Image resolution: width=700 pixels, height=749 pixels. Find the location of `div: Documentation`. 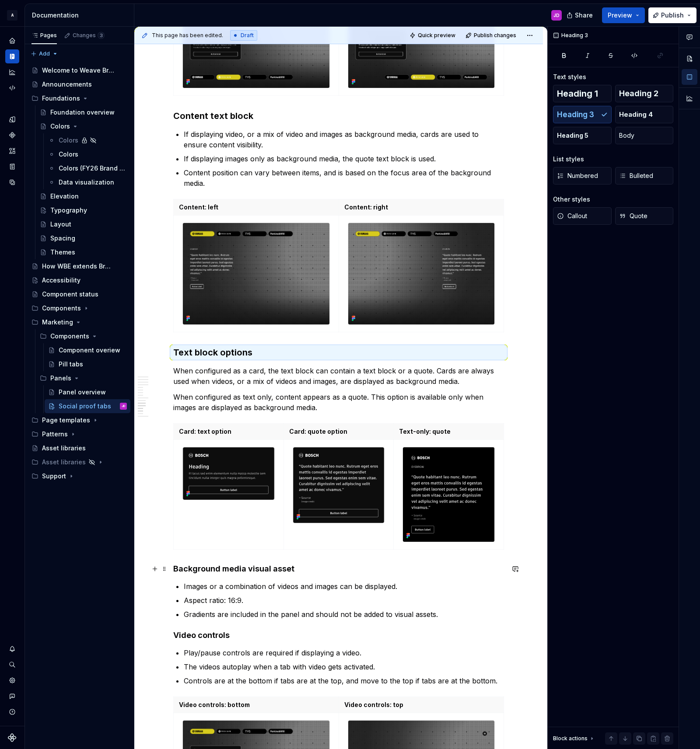

div: Documentation is located at coordinates (12, 57).